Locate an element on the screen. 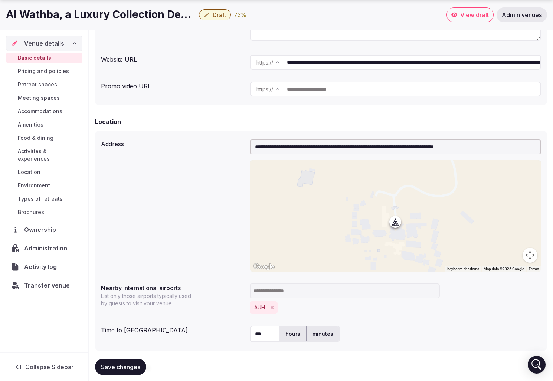  span: Activities & experiences is located at coordinates (49, 155).